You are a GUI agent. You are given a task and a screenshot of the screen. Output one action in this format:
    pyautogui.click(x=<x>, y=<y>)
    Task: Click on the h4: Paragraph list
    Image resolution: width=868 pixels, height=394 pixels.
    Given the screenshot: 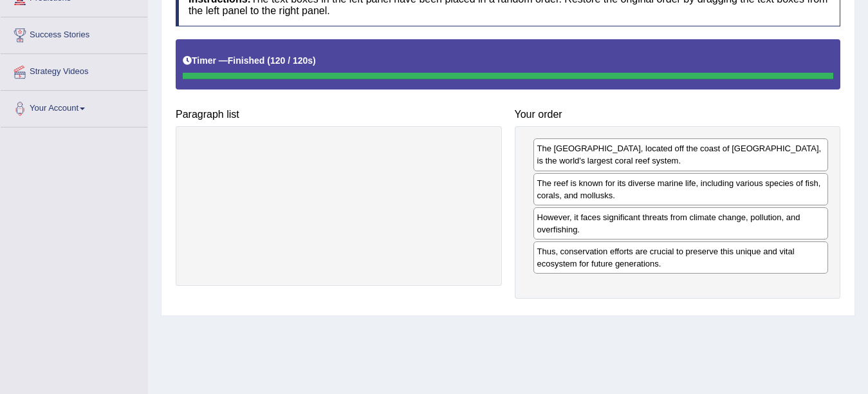 What is the action you would take?
    pyautogui.click(x=338, y=114)
    